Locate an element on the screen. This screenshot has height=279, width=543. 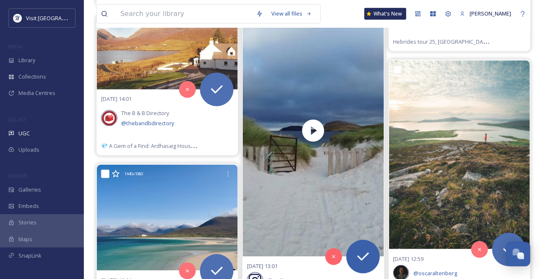
span: Library is located at coordinates (27, 60).